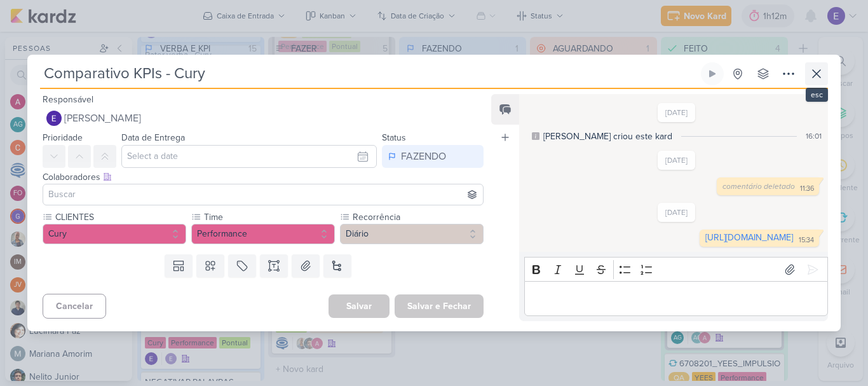  Describe the element at coordinates (814, 136) in the screenshot. I see `div: 16:01` at that location.